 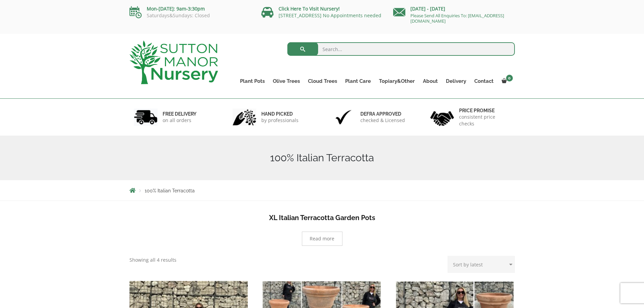 I want to click on img: 2.jpg, so click(x=244, y=117).